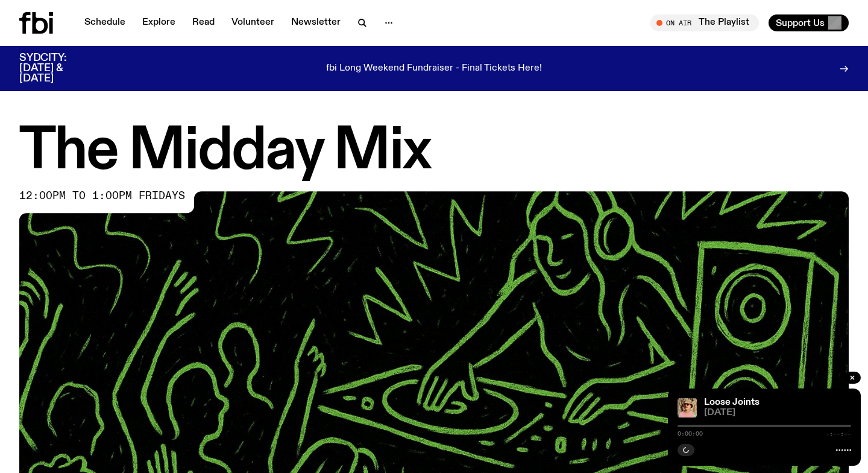 This screenshot has height=473, width=868. Describe the element at coordinates (434, 152) in the screenshot. I see `h1: The Midday Mix` at that location.